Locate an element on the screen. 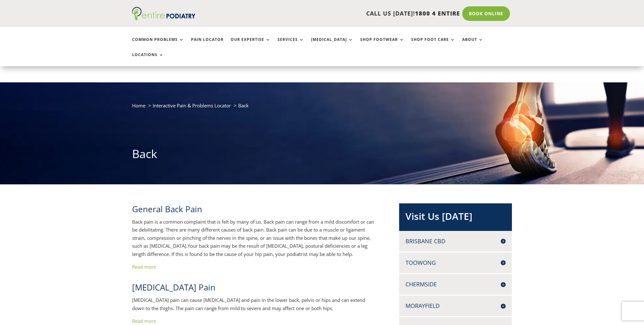  a: Home is located at coordinates (139, 105).